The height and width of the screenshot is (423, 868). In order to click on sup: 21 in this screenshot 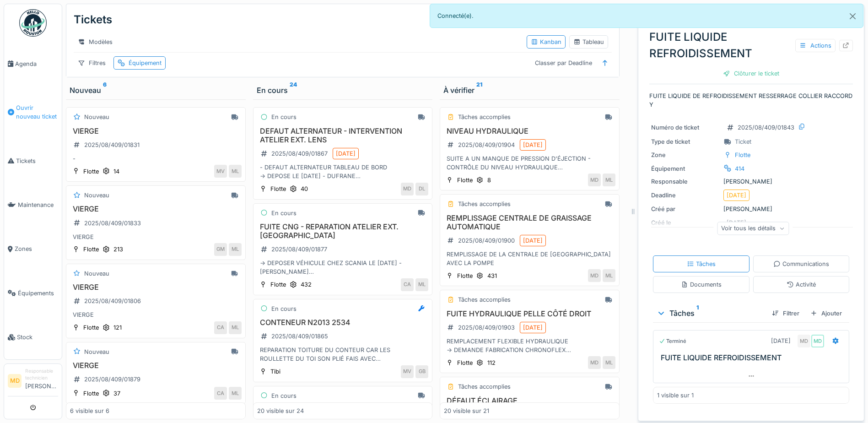, I will do `click(479, 90)`.